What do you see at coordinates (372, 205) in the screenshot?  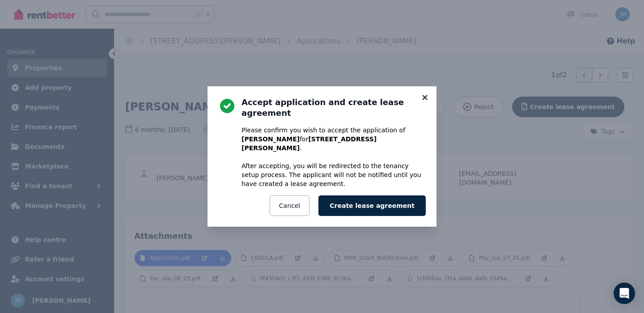 I see `button: Create lease agreement` at bounding box center [372, 205].